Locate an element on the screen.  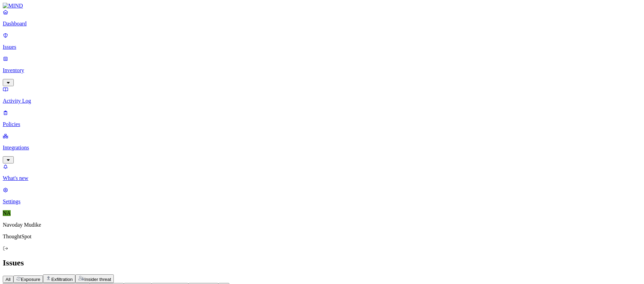
p: Policies is located at coordinates (322, 125).